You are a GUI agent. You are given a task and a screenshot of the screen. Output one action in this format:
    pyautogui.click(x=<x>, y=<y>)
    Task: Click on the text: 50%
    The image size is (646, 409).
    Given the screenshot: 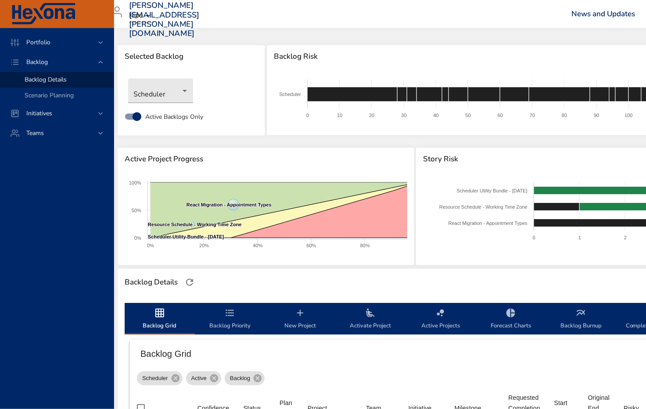 What is the action you would take?
    pyautogui.click(x=136, y=211)
    